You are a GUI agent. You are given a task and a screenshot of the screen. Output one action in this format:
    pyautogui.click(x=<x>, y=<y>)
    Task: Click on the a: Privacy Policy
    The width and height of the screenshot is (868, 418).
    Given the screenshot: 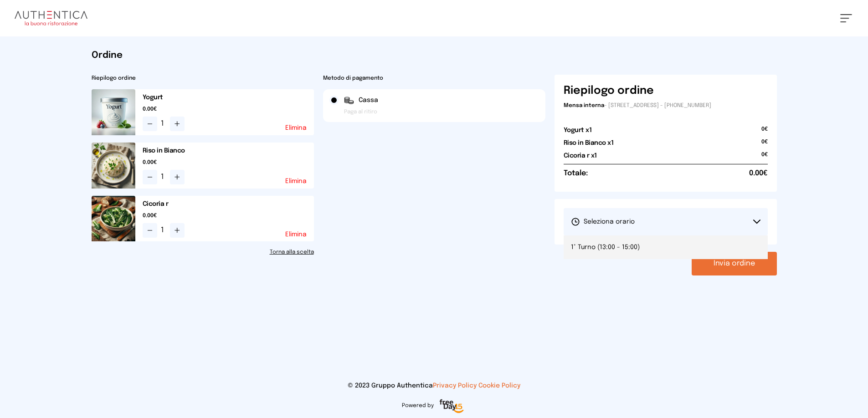 What is the action you would take?
    pyautogui.click(x=455, y=385)
    